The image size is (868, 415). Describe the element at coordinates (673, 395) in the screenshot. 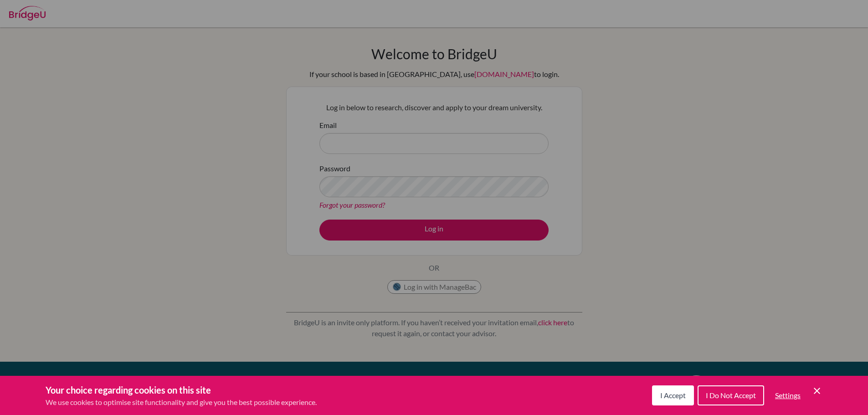

I see `button: I Accept` at that location.